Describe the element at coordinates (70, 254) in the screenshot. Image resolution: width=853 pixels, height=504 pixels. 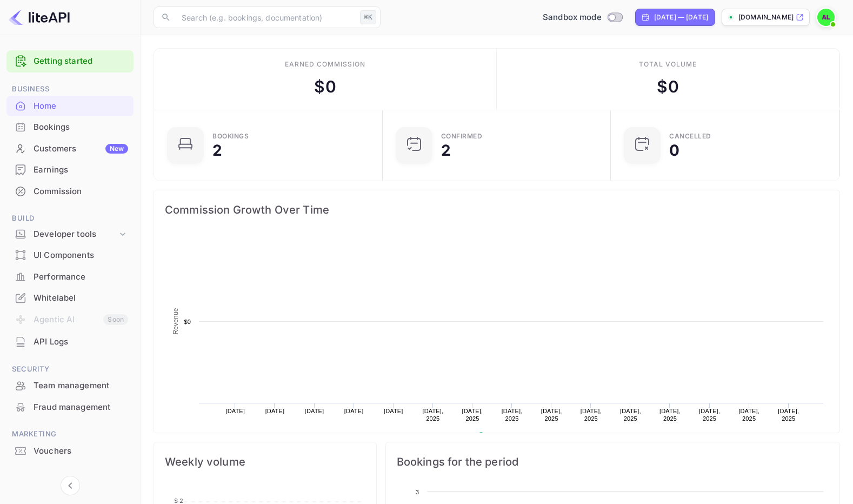
I see `a: UI Components` at that location.